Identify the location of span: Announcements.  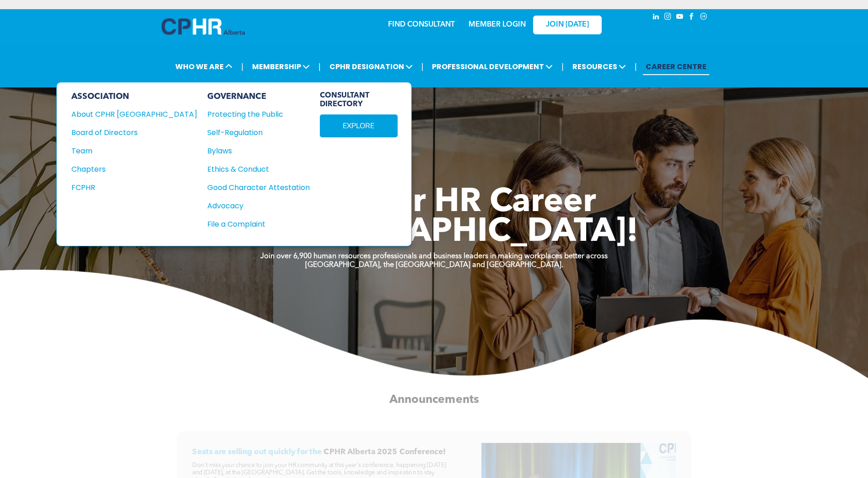
(434, 399).